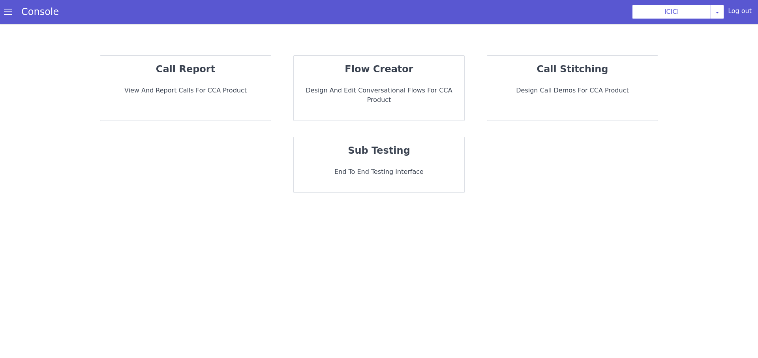 The height and width of the screenshot is (358, 758). I want to click on strong: call stitching, so click(572, 69).